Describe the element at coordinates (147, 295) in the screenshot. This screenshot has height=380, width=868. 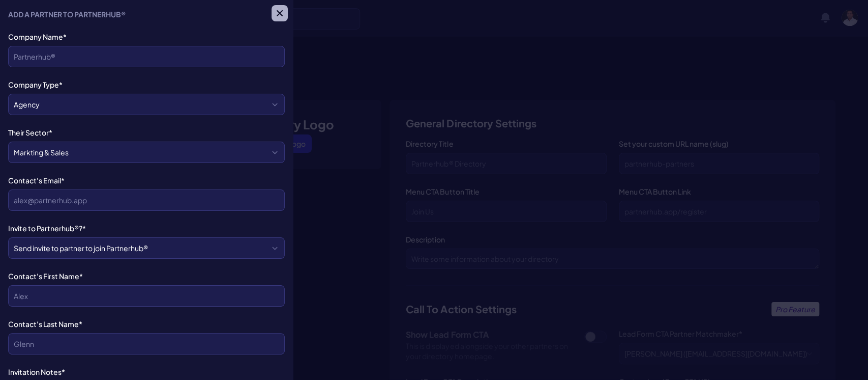
I see `input: Alex` at that location.